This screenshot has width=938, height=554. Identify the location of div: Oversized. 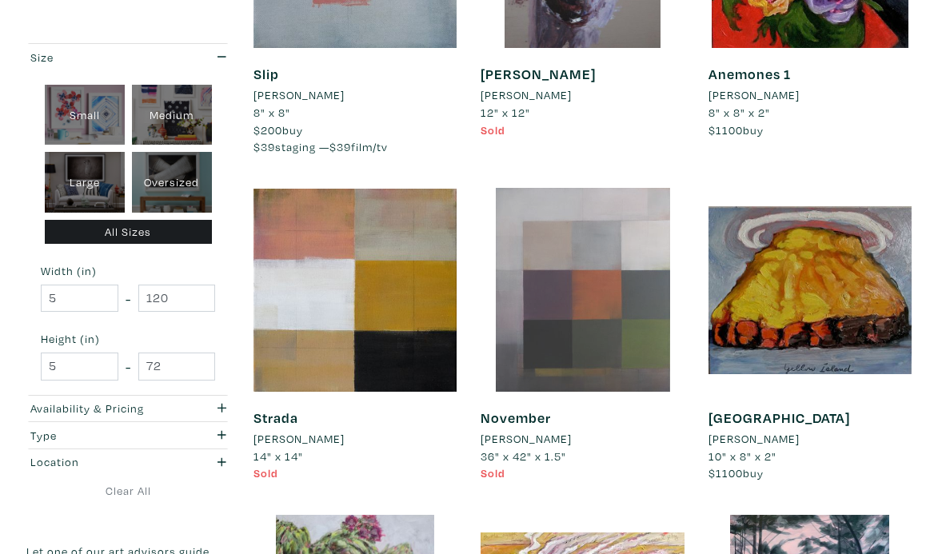
(172, 182).